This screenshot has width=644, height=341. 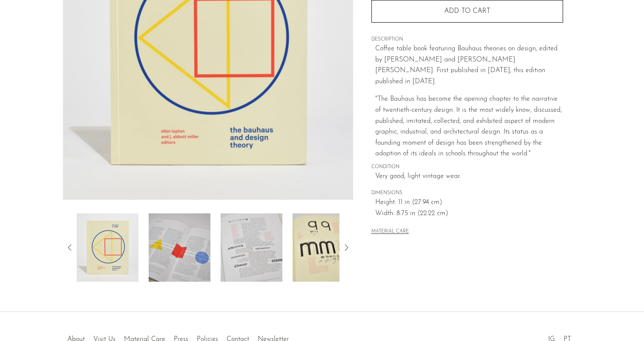 I want to click on span: DESCRIPTION, so click(x=467, y=40).